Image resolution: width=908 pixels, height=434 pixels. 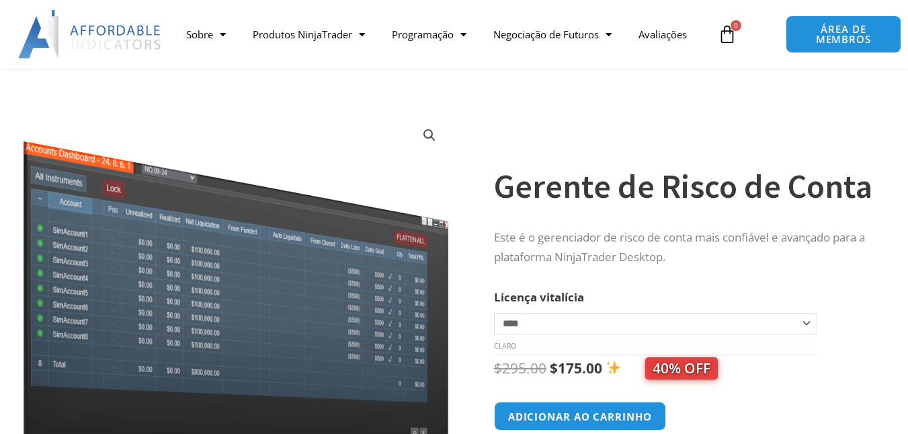 I want to click on font: Negociação de Futuros, so click(x=546, y=34).